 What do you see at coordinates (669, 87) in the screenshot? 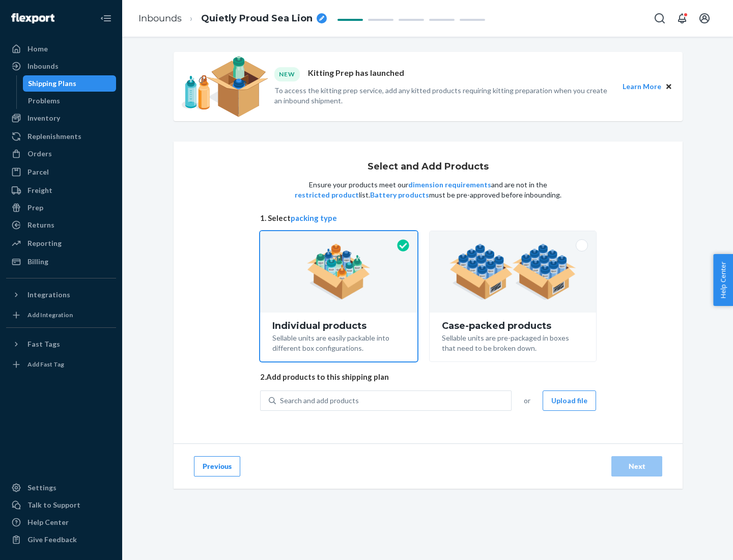
I see `button: Close` at bounding box center [669, 87].